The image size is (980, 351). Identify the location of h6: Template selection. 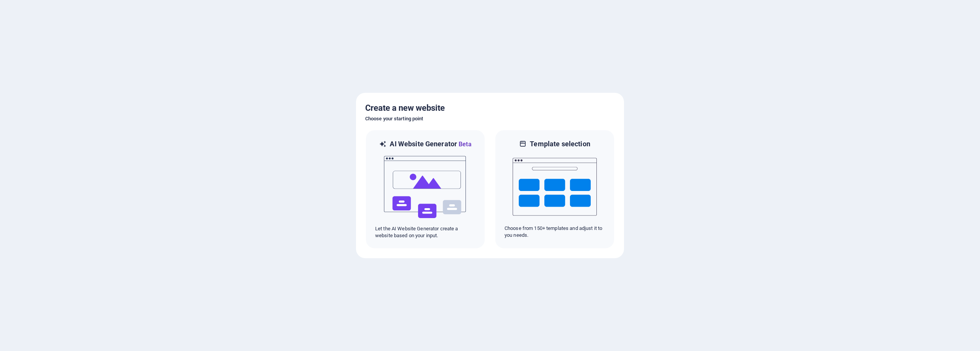
(559, 144).